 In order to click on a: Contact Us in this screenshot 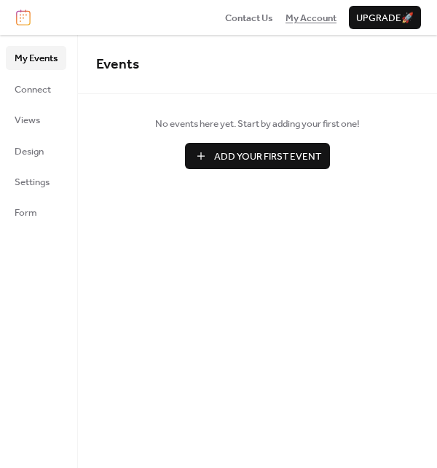, I will do `click(249, 17)`.